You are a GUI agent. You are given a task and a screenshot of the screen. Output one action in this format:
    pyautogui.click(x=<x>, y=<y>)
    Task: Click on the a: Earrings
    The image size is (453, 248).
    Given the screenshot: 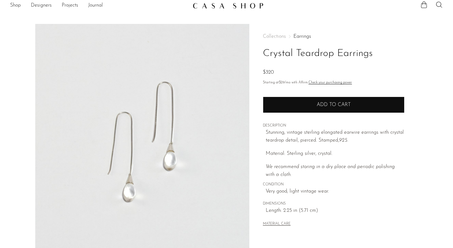 What is the action you would take?
    pyautogui.click(x=302, y=37)
    